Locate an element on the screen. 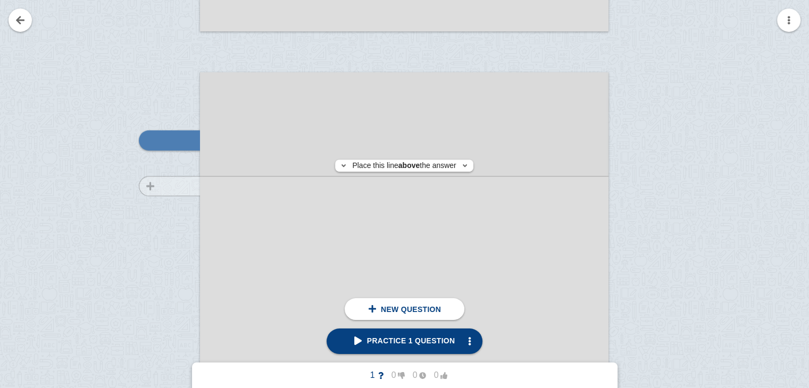  span: Practice 1 question is located at coordinates (405, 341).